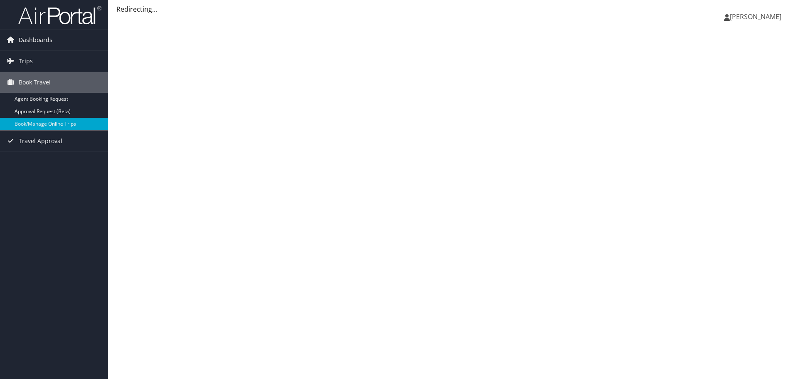 The height and width of the screenshot is (379, 798). What do you see at coordinates (35, 40) in the screenshot?
I see `span: Dashboards` at bounding box center [35, 40].